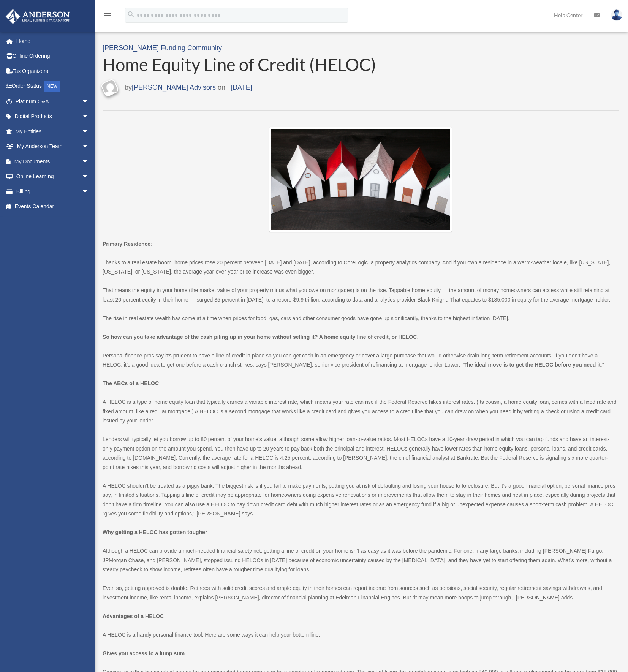  What do you see at coordinates (155, 532) in the screenshot?
I see `b: Why getting a HELOC has gotten tougher` at bounding box center [155, 532].